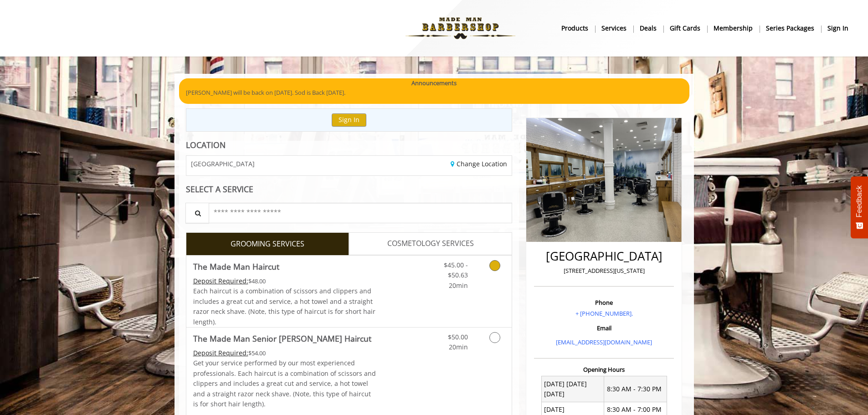 The image size is (868, 415). Describe the element at coordinates (349, 189) in the screenshot. I see `div: SELECT A SERVICE` at that location.